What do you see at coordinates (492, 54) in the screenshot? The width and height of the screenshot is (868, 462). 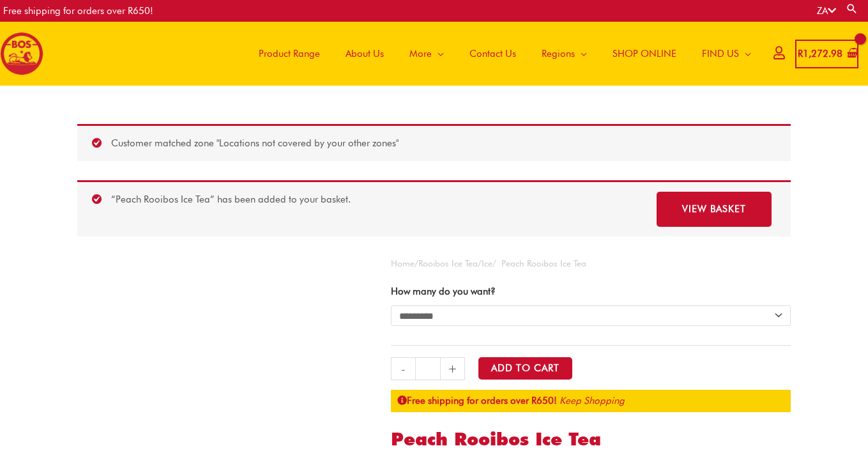 I see `span: Contact Us` at bounding box center [492, 54].